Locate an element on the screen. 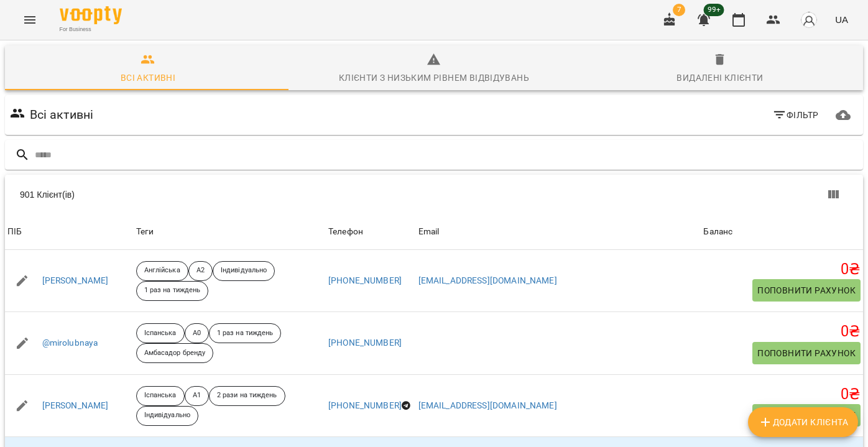 This screenshot has width=868, height=447. div: A1 is located at coordinates (196, 396).